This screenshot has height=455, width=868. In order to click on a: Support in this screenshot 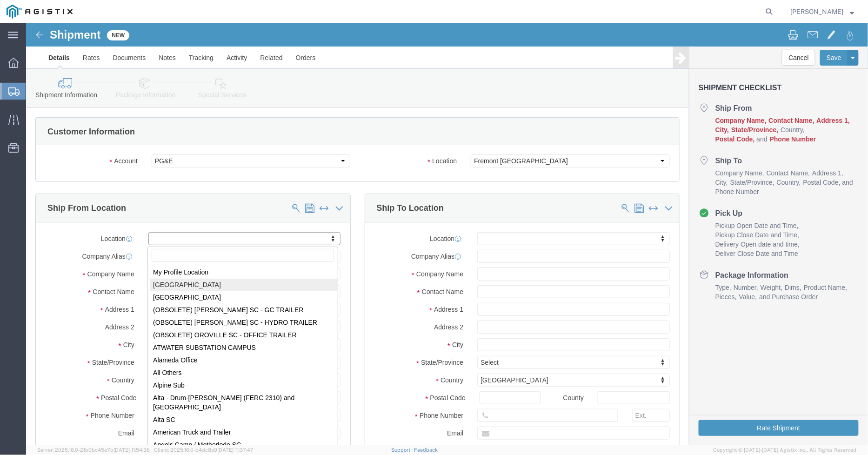, I will do `click(403, 450)`.